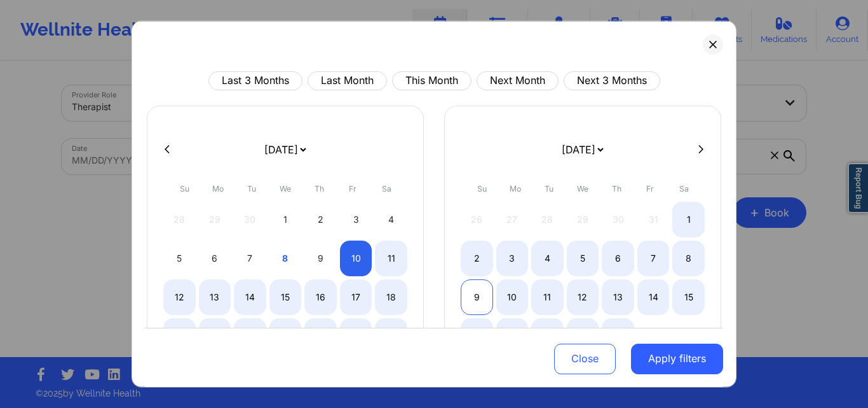 This screenshot has height=408, width=868. I want to click on div: Sat Oct 04 2025, so click(391, 219).